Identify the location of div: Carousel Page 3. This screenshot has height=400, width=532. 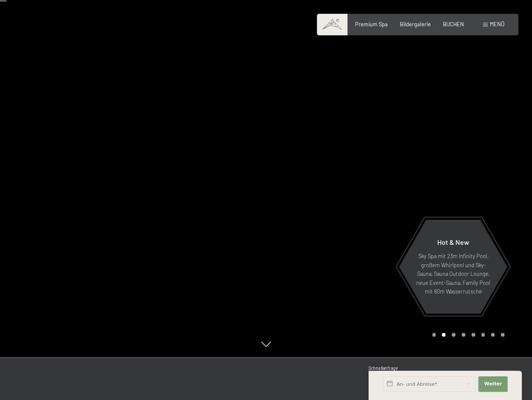
(454, 334).